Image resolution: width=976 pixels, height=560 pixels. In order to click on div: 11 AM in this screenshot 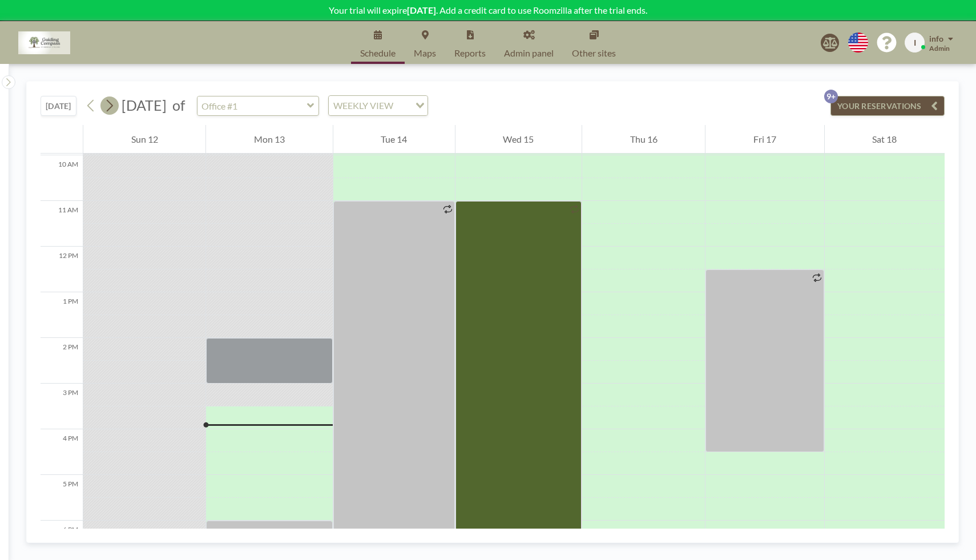, I will do `click(61, 224)`.